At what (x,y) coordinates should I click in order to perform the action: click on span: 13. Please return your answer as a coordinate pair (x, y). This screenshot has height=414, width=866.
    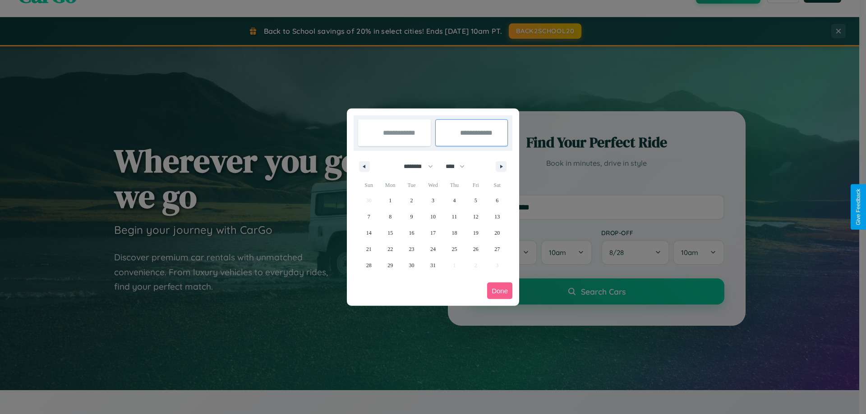
    Looking at the image, I should click on (497, 217).